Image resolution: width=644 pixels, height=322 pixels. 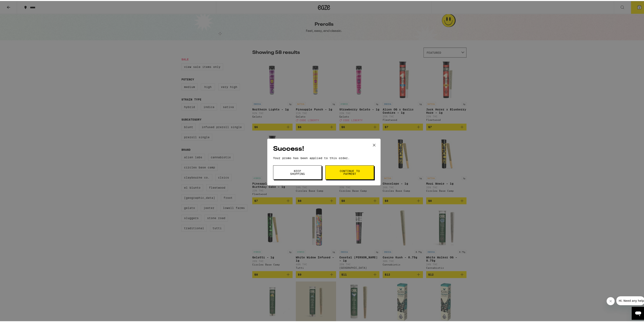 I want to click on button: Keep Shopping, so click(x=297, y=172).